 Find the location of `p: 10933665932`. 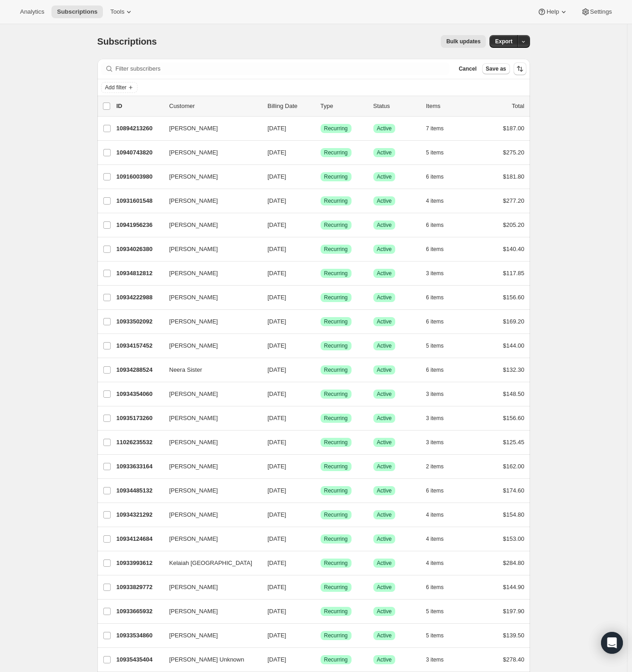

p: 10933665932 is located at coordinates (139, 611).